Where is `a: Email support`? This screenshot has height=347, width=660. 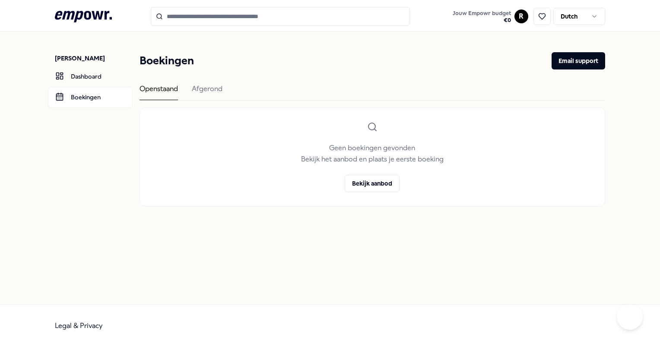 a: Email support is located at coordinates (578, 61).